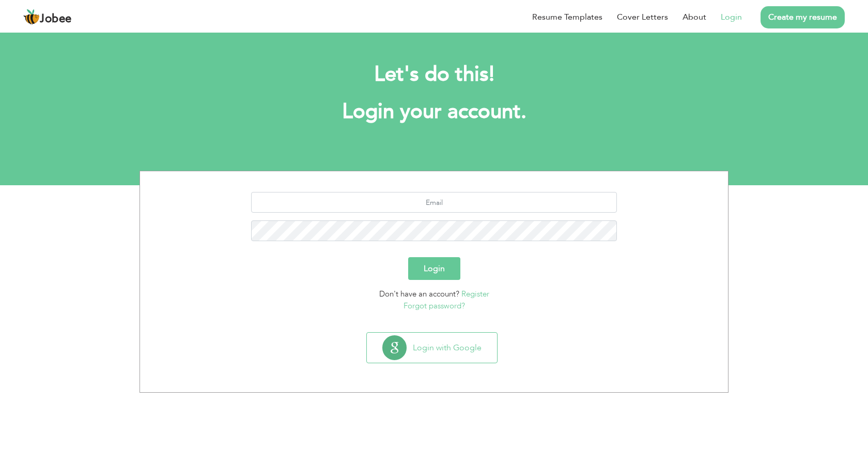 This screenshot has width=868, height=460. What do you see at coordinates (56, 19) in the screenshot?
I see `span: Jobee` at bounding box center [56, 19].